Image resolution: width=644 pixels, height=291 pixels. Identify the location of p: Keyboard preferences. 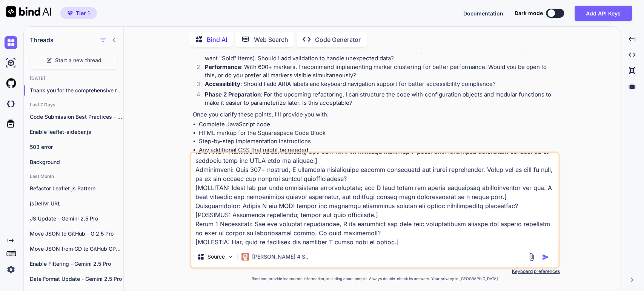
(374, 272).